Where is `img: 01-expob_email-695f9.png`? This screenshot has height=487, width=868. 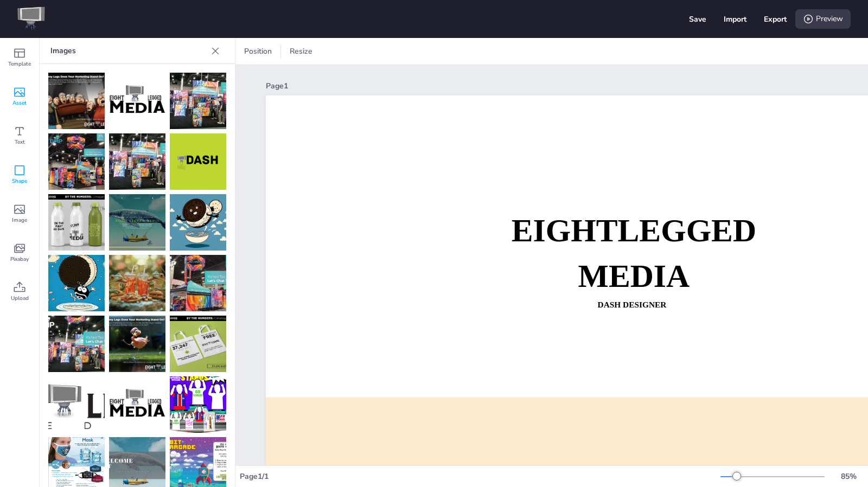
img: 01-expob_email-695f9.png is located at coordinates (76, 344).